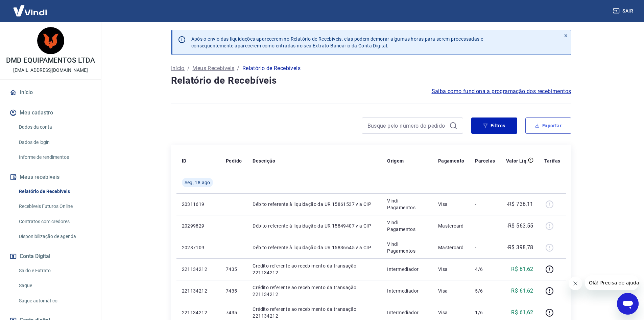 The width and height of the screenshot is (644, 320). Describe the element at coordinates (50, 41) in the screenshot. I see `img: c05372d4-3466-474d-a193-cf8ef39b4877.jpeg` at that location.